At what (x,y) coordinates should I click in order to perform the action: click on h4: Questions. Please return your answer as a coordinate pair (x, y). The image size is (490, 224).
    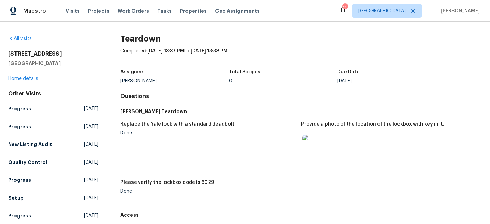
    Looking at the image, I should click on (301, 97).